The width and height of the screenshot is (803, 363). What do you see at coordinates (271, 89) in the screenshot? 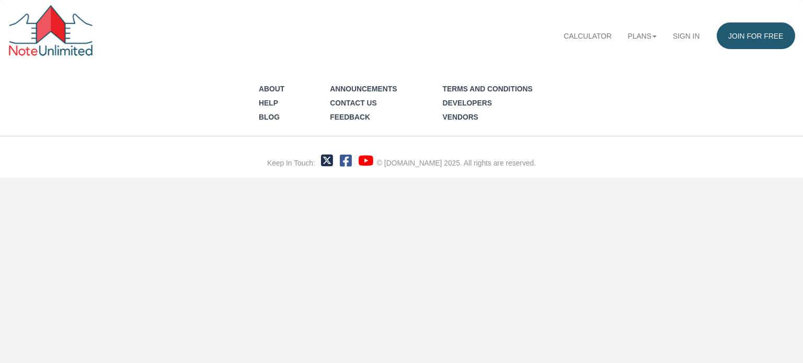
I see `a: About` at bounding box center [271, 89].